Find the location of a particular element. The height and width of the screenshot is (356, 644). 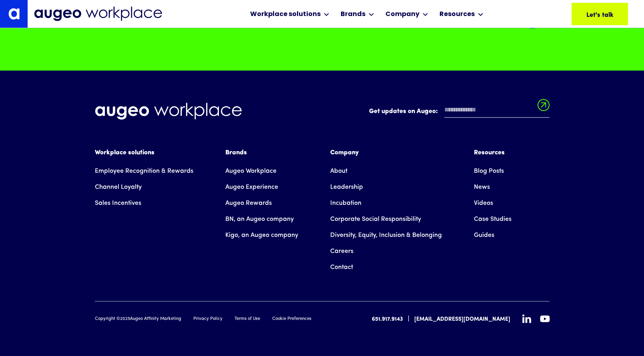

input: Submit is located at coordinates (543, 107).